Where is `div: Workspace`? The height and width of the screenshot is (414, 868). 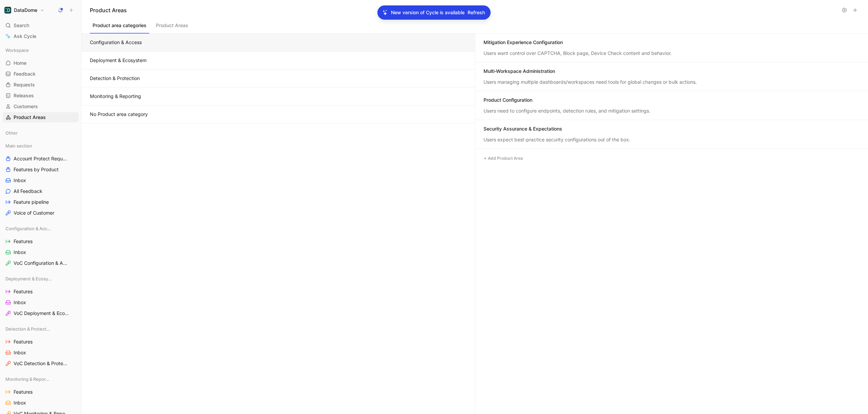 div: Workspace is located at coordinates (40, 50).